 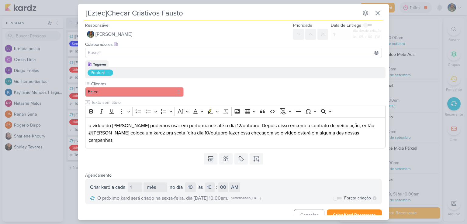 I want to click on input: Kard Sem Título, so click(x=221, y=13).